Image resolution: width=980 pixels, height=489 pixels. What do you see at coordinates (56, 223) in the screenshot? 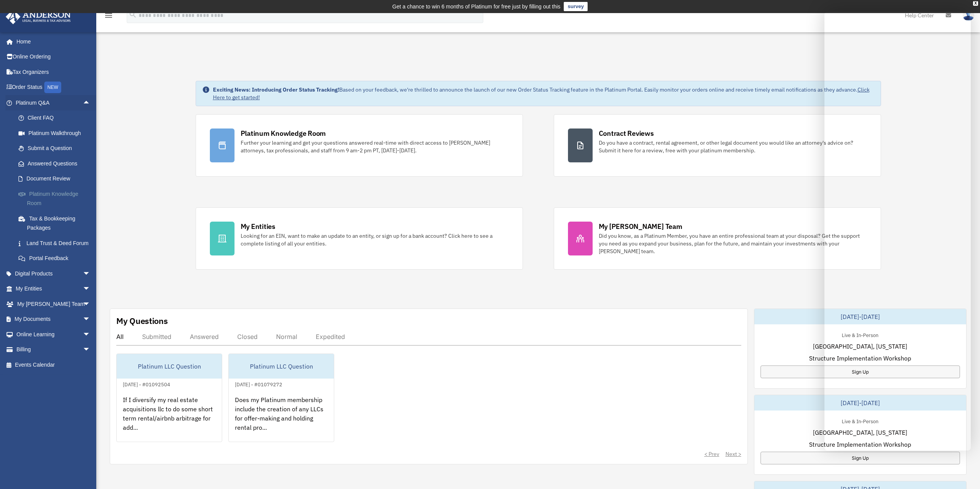
I see `a: Tax & Bookkeeping Packages` at bounding box center [56, 223].